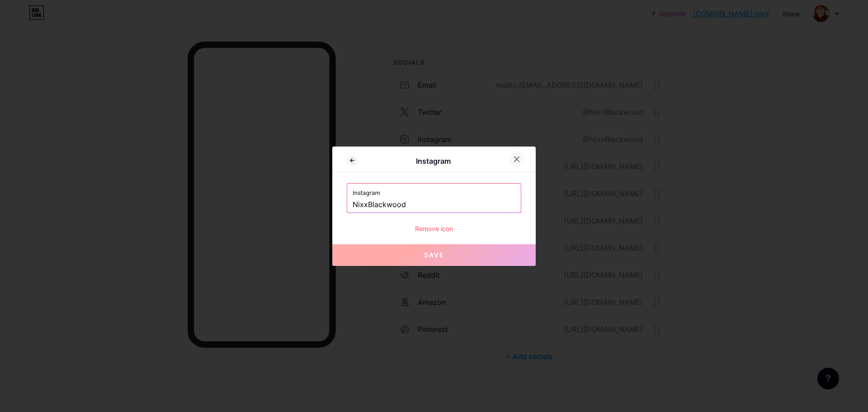  I want to click on span: Save, so click(434, 255).